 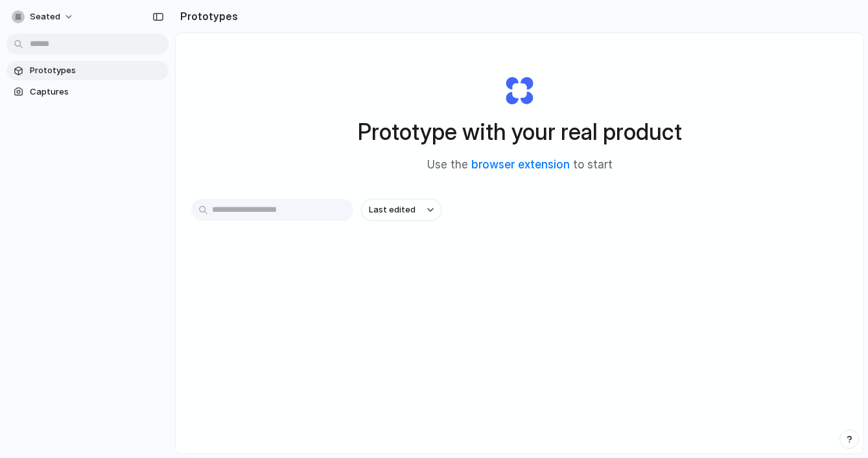 What do you see at coordinates (206, 16) in the screenshot?
I see `h2: Prototypes` at bounding box center [206, 16].